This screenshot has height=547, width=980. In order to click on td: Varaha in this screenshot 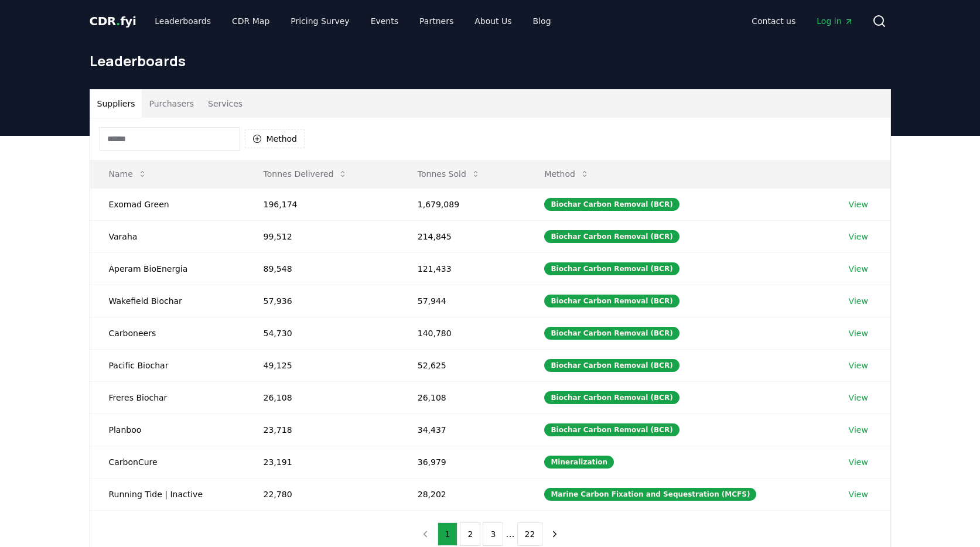, I will do `click(168, 236)`.